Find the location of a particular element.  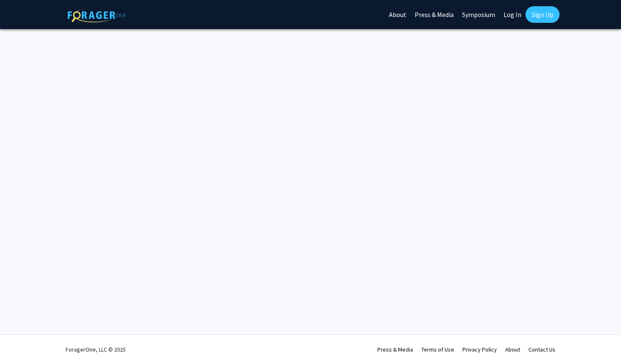

a: Sign Up is located at coordinates (543, 15).